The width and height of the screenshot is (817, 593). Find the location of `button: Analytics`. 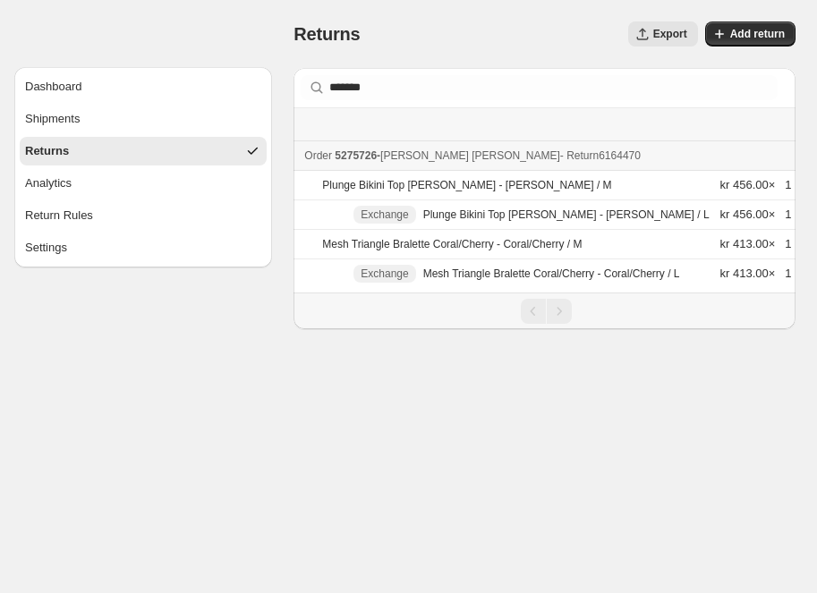

button: Analytics is located at coordinates (143, 183).